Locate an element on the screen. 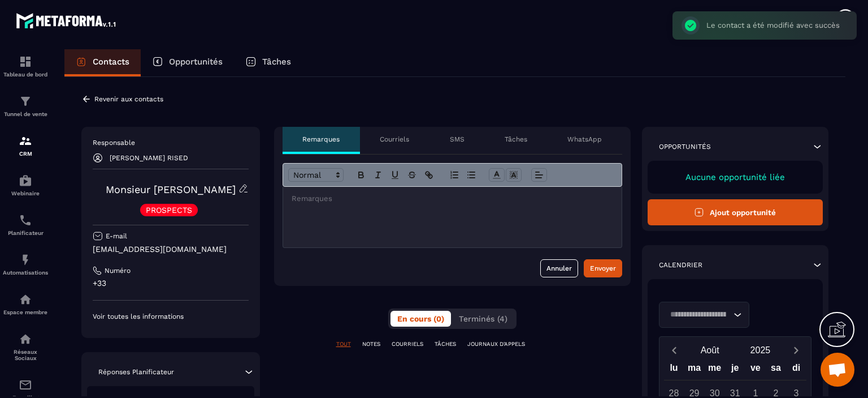 The width and height of the screenshot is (868, 398). div: ma is located at coordinates (695, 369).